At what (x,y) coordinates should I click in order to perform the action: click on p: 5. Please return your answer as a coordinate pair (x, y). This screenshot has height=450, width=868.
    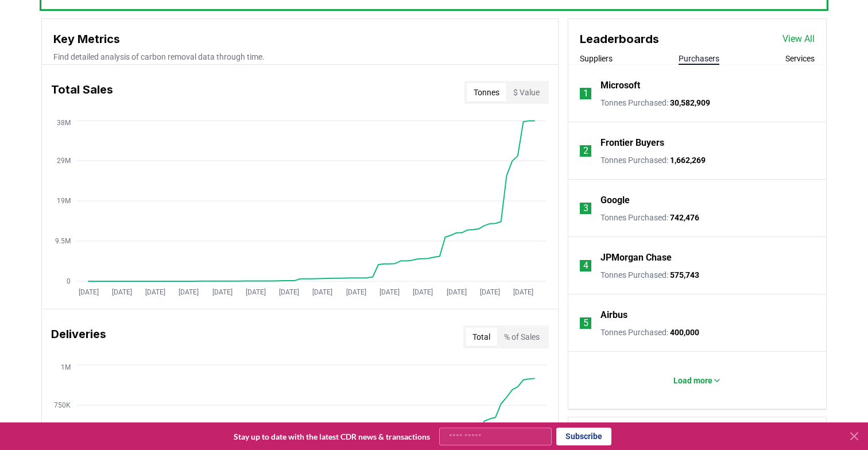
    Looking at the image, I should click on (586, 323).